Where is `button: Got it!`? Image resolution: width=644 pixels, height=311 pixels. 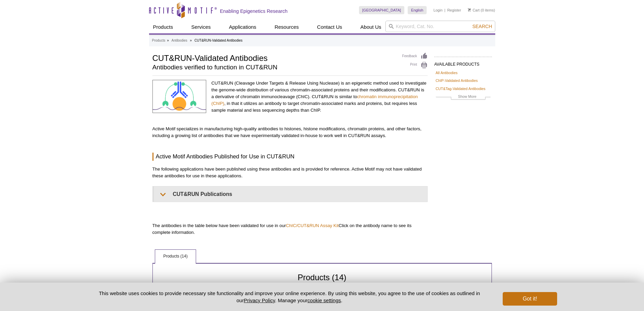 button: Got it! is located at coordinates (530, 299).